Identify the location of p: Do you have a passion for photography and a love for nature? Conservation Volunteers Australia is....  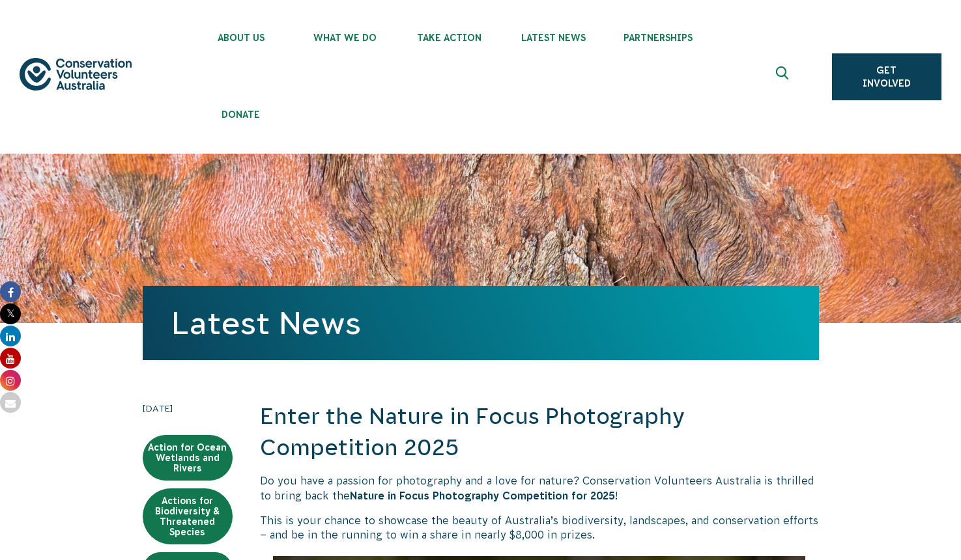
(539, 488).